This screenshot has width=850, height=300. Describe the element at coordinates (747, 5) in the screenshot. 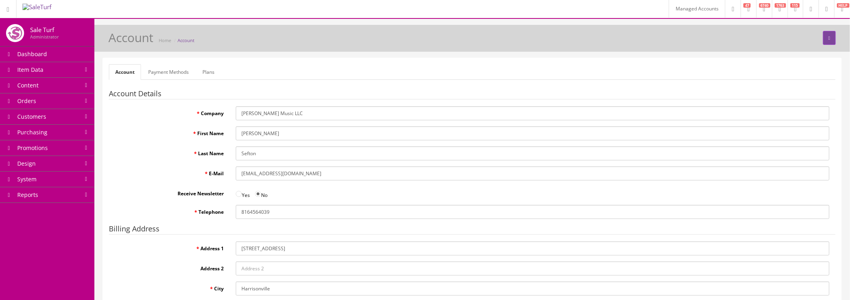

I see `span: 47` at that location.